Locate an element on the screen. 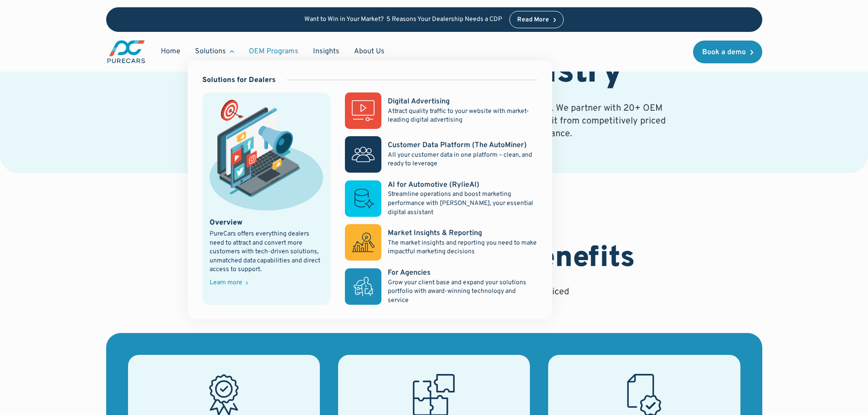 The height and width of the screenshot is (415, 868). a: OEM Programs is located at coordinates (274, 52).